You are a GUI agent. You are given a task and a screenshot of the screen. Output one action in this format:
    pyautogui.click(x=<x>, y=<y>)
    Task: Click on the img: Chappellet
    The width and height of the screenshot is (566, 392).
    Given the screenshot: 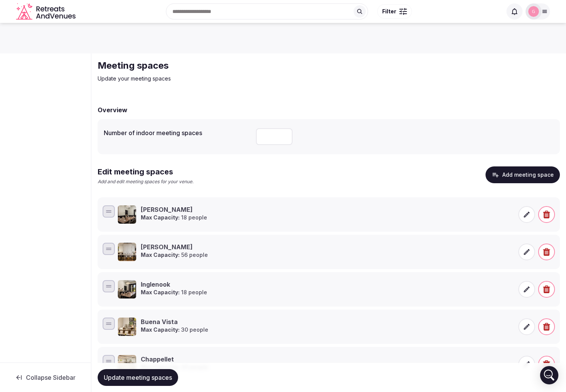 What is the action you would take?
    pyautogui.click(x=127, y=364)
    